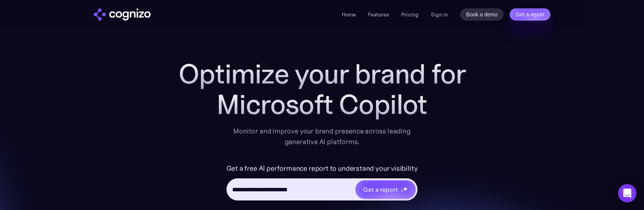 This screenshot has width=644, height=210. Describe the element at coordinates (322, 74) in the screenshot. I see `h1: Optimize your brand for` at that location.